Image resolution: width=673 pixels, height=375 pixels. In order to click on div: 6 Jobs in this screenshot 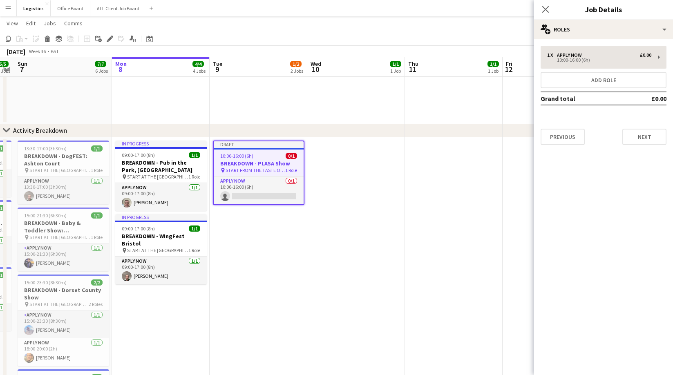, I will do `click(101, 71)`.